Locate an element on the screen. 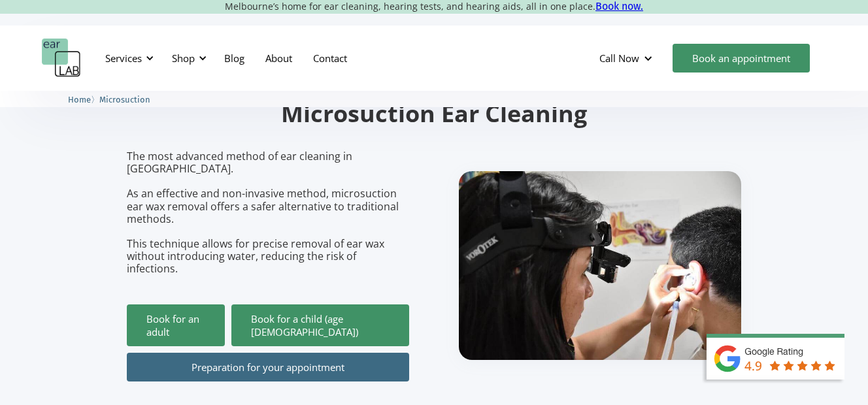  a: Contact is located at coordinates (330, 58).